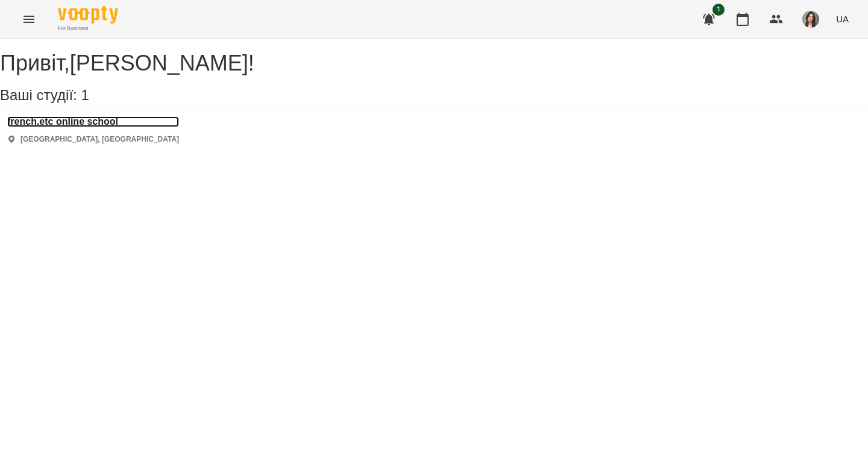 Image resolution: width=868 pixels, height=461 pixels. I want to click on button: Menu, so click(29, 19).